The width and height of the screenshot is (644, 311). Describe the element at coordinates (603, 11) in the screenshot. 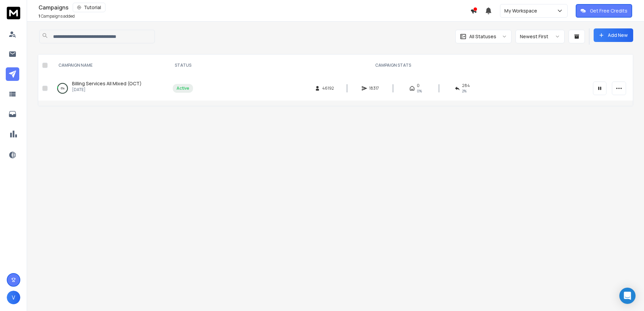

I see `button: Get Free Credits` at that location.